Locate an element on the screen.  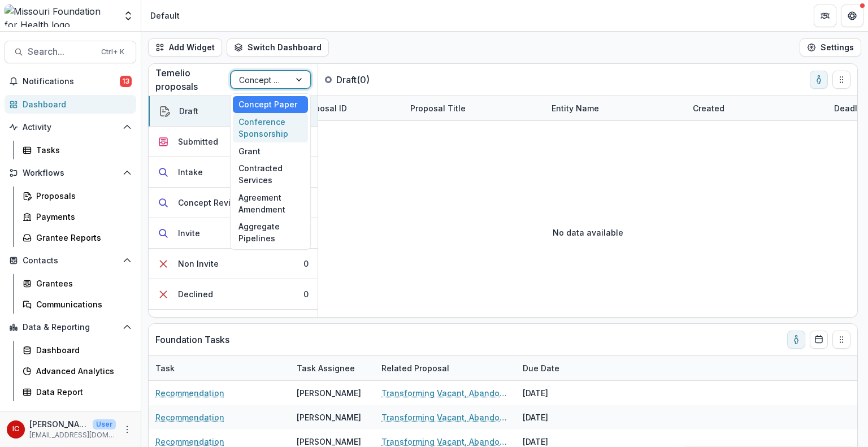
p: Draft ( 0 ) is located at coordinates (379, 80).